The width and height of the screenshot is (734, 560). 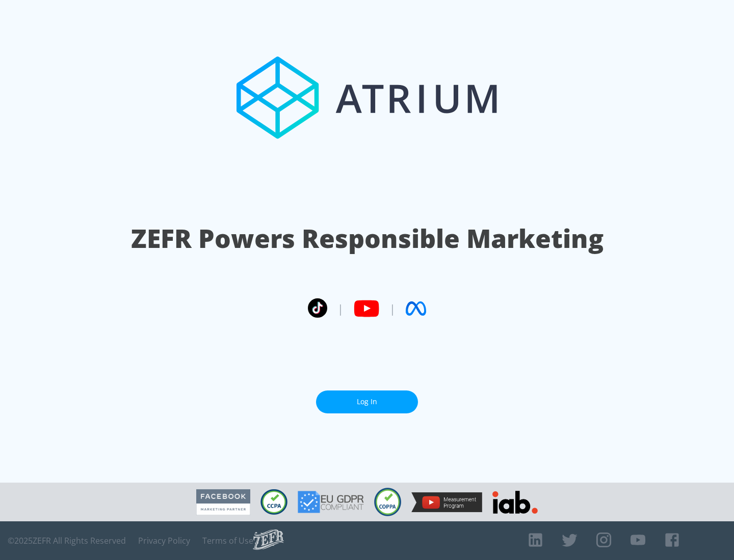 I want to click on a: Log In, so click(x=367, y=402).